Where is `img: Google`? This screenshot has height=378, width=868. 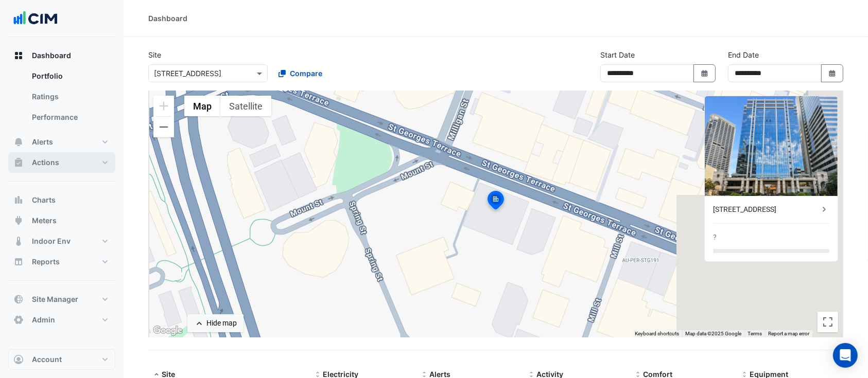
img: Google is located at coordinates (168, 331).